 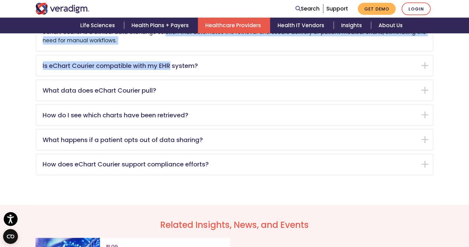 I want to click on a: Insights, so click(x=352, y=25).